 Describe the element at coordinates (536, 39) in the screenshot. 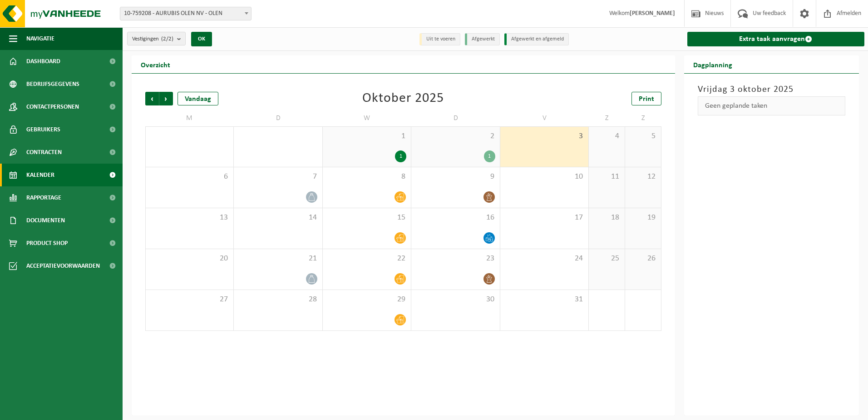

I see `li: Afgewerkt en afgemeld` at that location.